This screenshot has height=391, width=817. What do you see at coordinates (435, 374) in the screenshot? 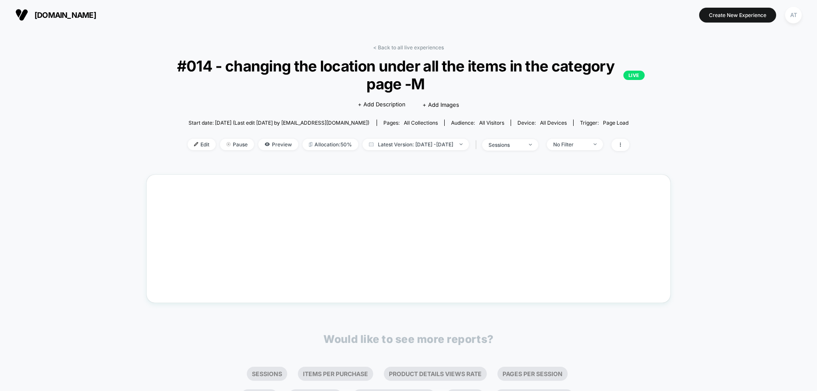
I see `li: Product Details Views Rate` at bounding box center [435, 374].